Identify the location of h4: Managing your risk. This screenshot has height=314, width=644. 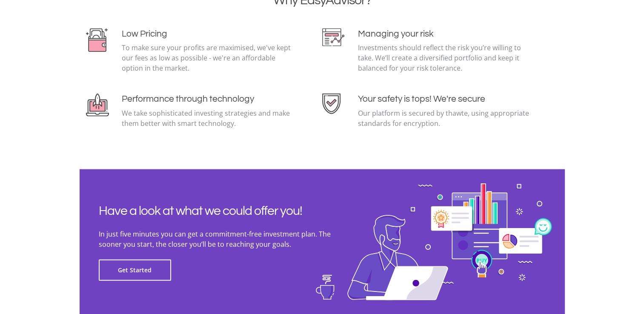
(444, 33).